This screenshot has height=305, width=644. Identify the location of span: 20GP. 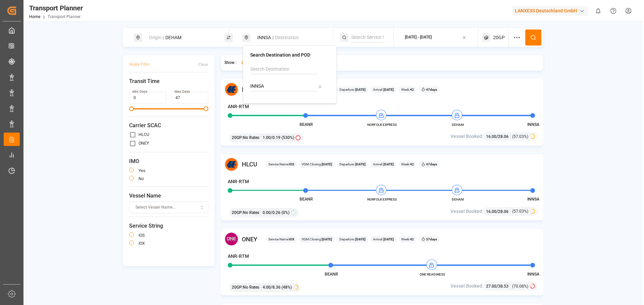
(499, 38).